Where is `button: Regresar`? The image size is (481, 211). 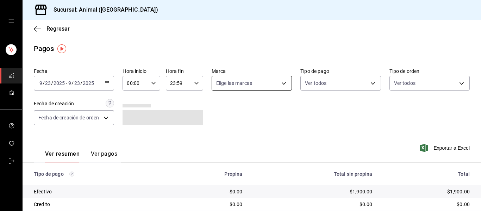
button: Regresar is located at coordinates (52, 29).